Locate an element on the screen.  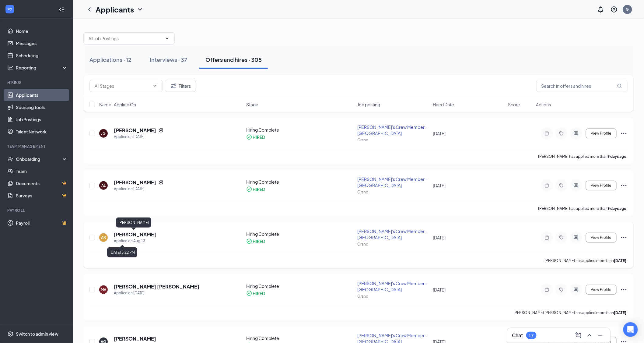
svg: Notifications is located at coordinates (601, 10).